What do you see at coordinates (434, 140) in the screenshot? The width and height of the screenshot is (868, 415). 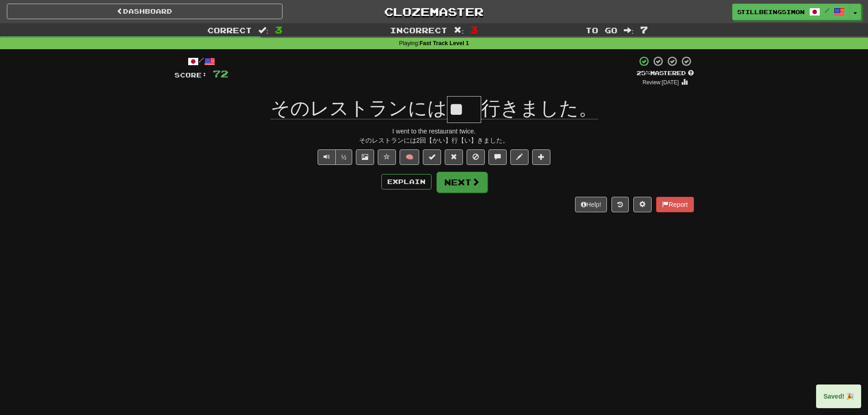 I see `div: そのレストランには2回【かい】行【い】きました。` at bounding box center [434, 140].